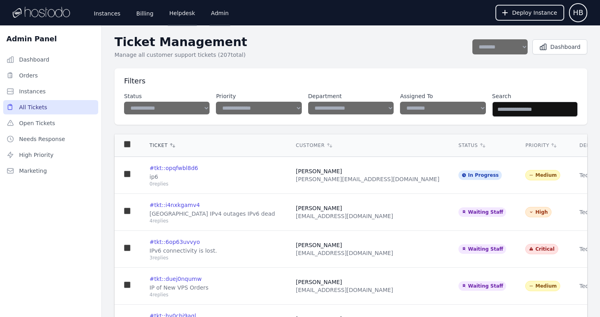 Image resolution: width=600 pixels, height=317 pixels. What do you see at coordinates (559, 47) in the screenshot?
I see `button: Dashboard` at bounding box center [559, 47].